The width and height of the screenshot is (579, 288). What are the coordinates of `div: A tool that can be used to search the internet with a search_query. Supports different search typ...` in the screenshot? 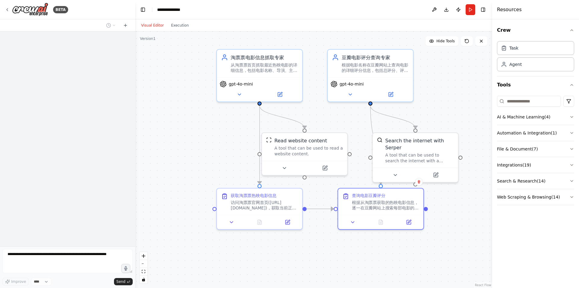 It's located at (420, 158).